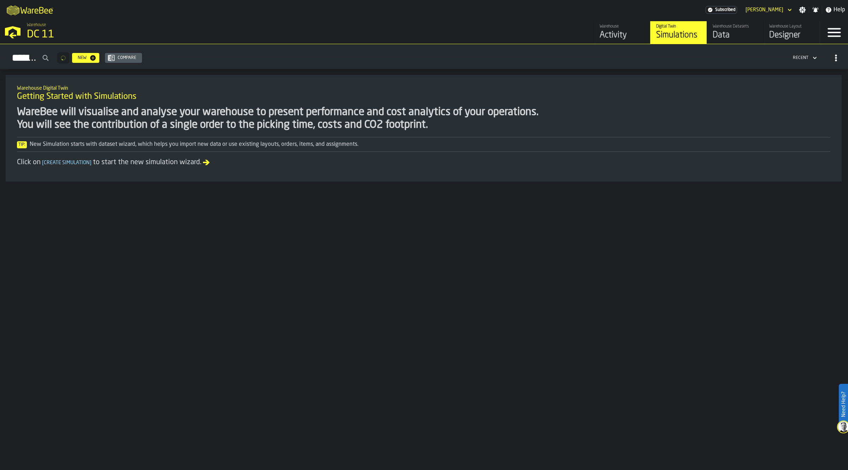 This screenshot has width=848, height=470. What do you see at coordinates (85, 58) in the screenshot?
I see `button: button-New` at bounding box center [85, 58].